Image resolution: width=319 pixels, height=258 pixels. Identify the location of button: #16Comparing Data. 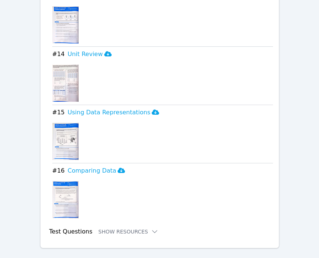
(163, 171).